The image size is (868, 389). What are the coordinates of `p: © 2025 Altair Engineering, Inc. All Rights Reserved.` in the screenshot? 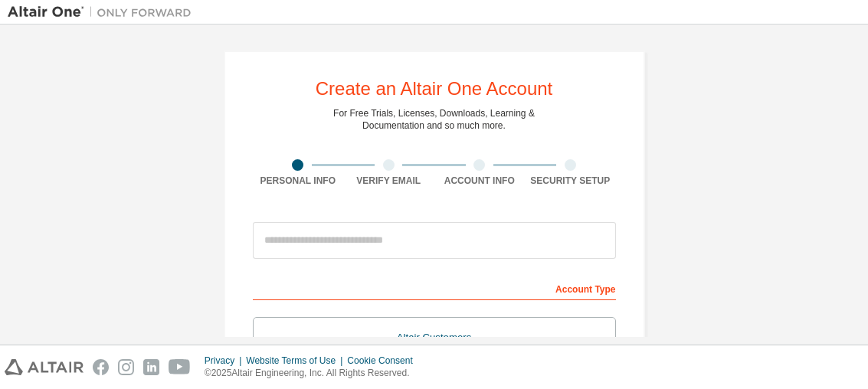 It's located at (313, 373).